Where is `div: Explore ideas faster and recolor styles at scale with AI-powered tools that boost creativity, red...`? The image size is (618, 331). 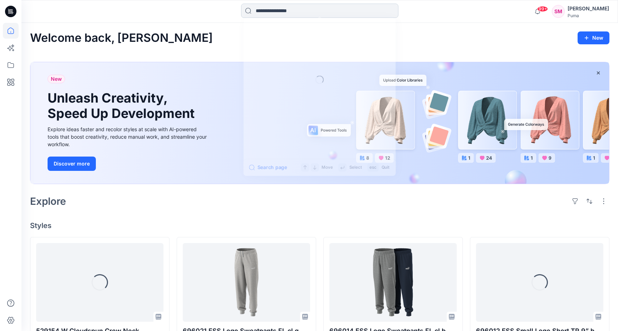 div: Explore ideas faster and recolor styles at scale with AI-powered tools that boost creativity, red... is located at coordinates (128, 137).